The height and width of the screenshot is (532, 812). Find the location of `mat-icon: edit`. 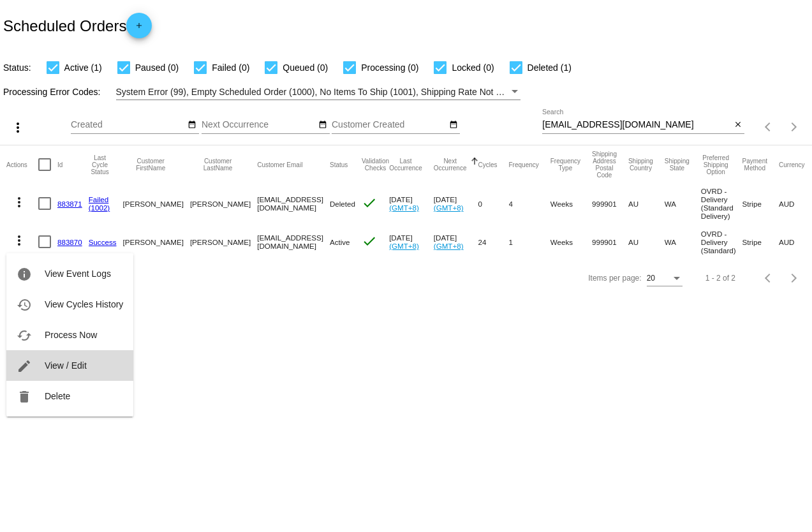

mat-icon: edit is located at coordinates (25, 366).